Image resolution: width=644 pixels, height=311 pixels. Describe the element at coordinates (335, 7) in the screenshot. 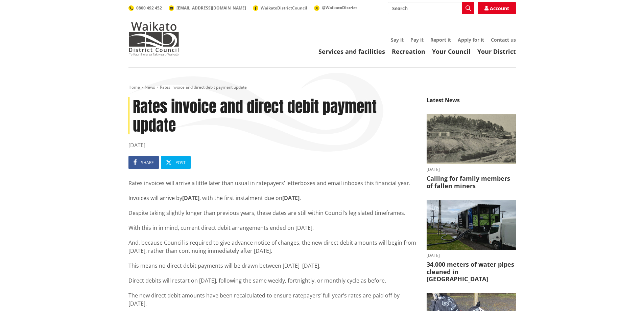

I see `a: @WaikatoDistrict` at that location.